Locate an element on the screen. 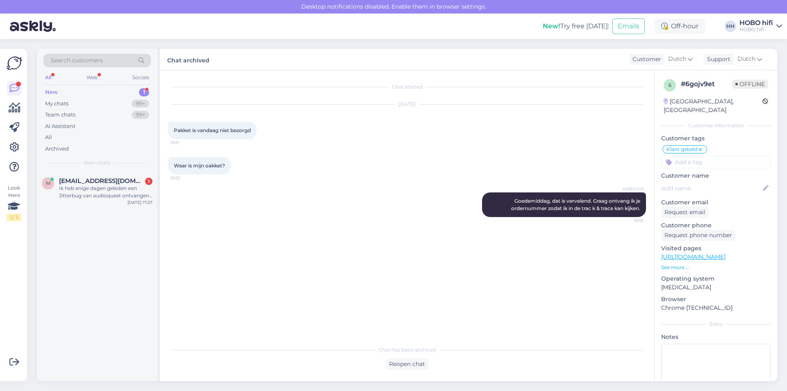 This screenshot has width=787, height=391. span: m is located at coordinates (48, 183).